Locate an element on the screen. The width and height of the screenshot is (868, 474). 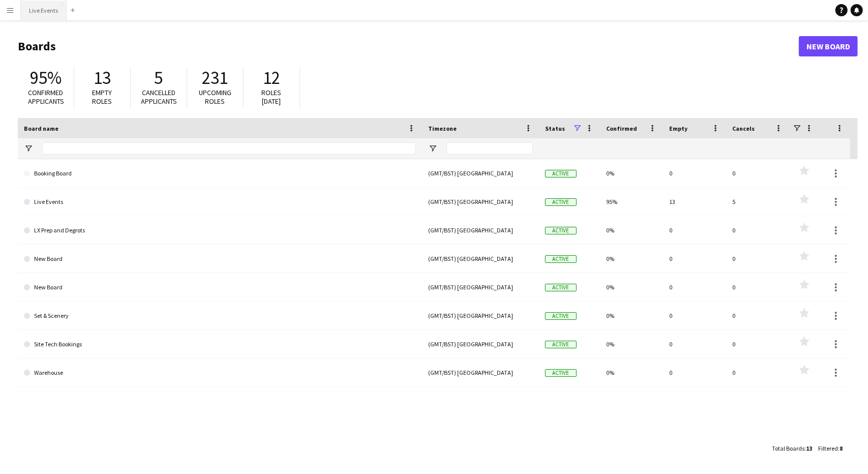
div: 95% is located at coordinates (632, 201).